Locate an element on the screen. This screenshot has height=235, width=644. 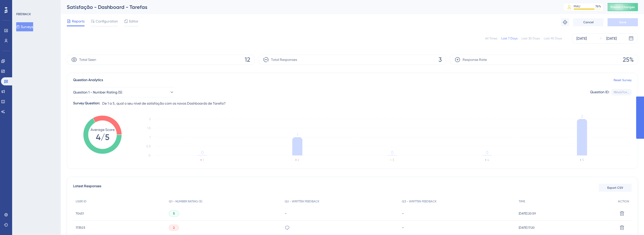
text: 3 is located at coordinates (393, 160).